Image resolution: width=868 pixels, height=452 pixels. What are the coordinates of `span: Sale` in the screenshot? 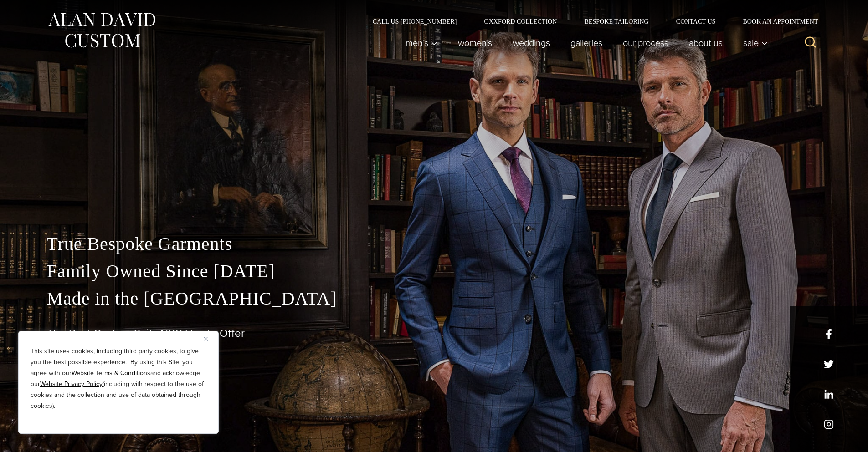 It's located at (756, 43).